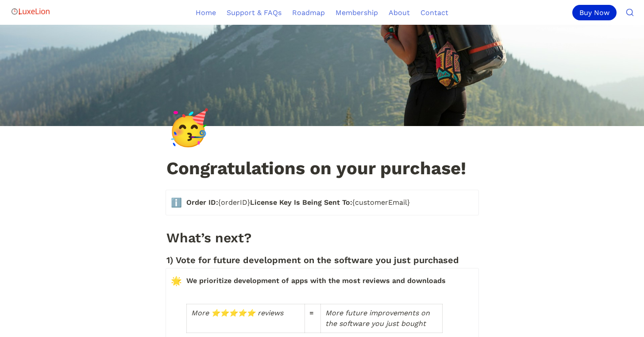  Describe the element at coordinates (329, 203) in the screenshot. I see `span: {orderID} {customerEmail}` at that location.